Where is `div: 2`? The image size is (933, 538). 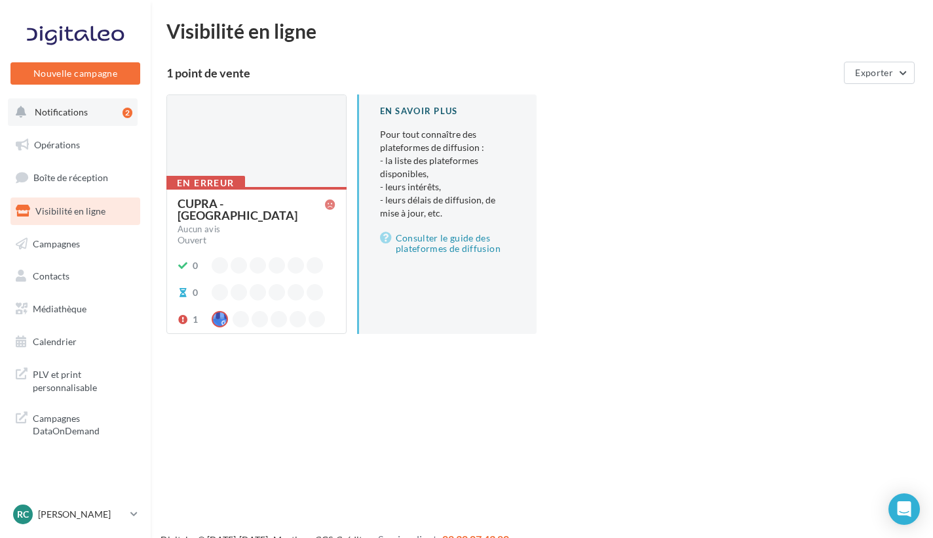 div: 2 is located at coordinates (127, 113).